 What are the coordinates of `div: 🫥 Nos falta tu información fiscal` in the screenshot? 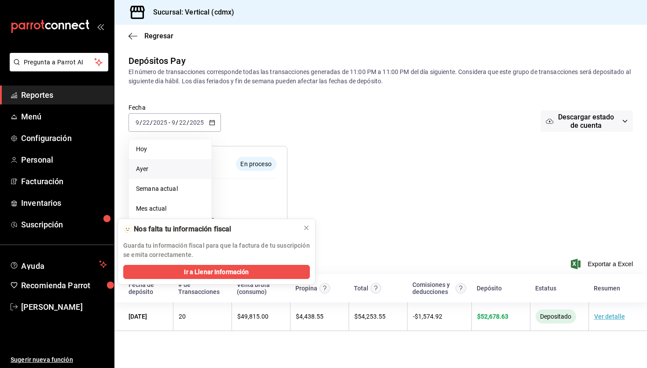 It's located at (210, 229).